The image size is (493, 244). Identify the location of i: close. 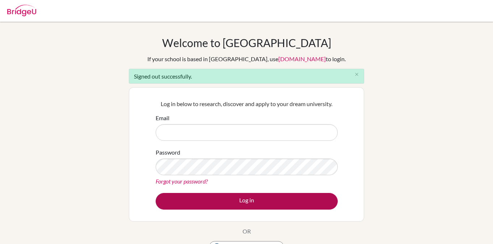
(356, 74).